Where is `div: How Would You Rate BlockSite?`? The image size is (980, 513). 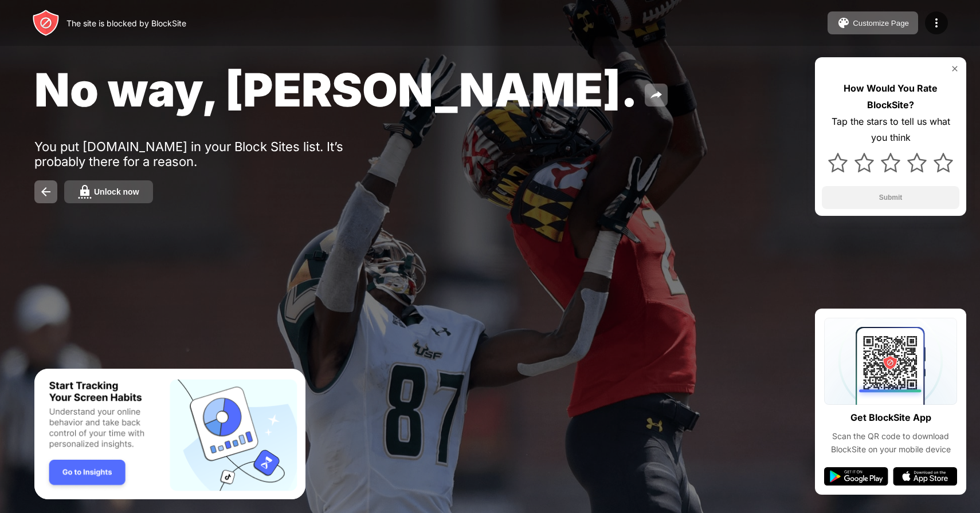
div: How Would You Rate BlockSite? is located at coordinates (890, 97).